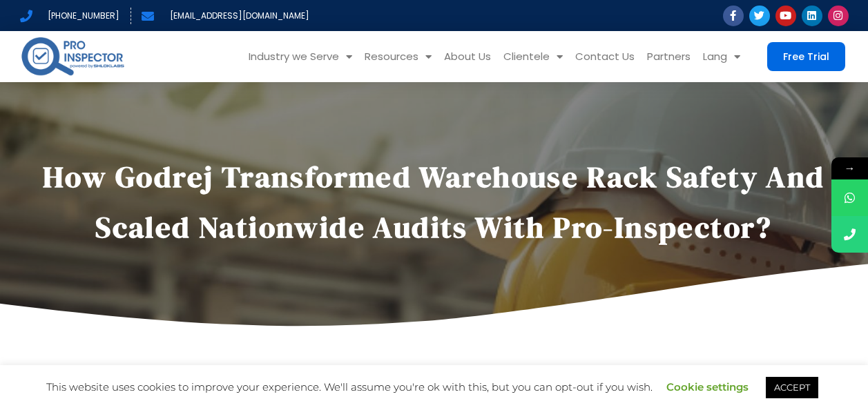 The height and width of the screenshot is (410, 868). What do you see at coordinates (708, 387) in the screenshot?
I see `a: Cookie settings` at bounding box center [708, 387].